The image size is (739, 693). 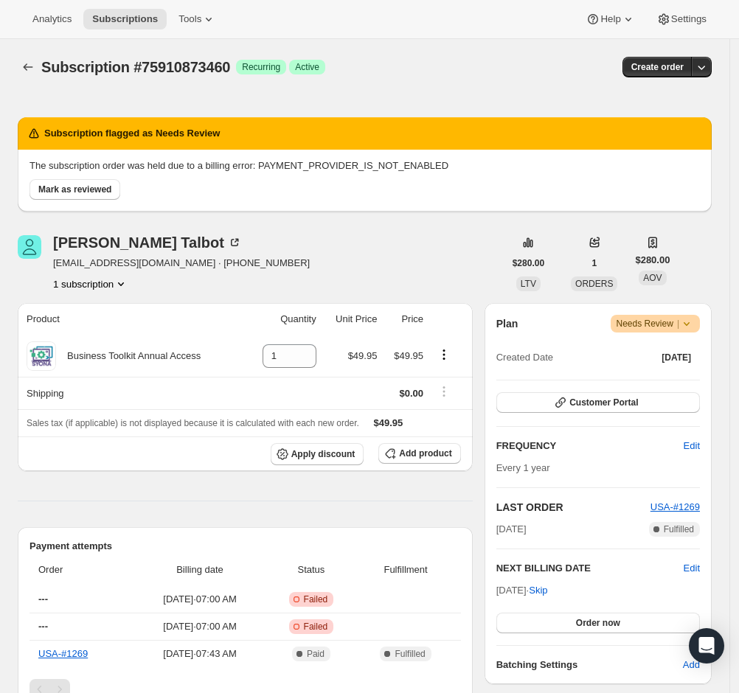 What do you see at coordinates (404, 319) in the screenshot?
I see `th: Price` at bounding box center [404, 319].